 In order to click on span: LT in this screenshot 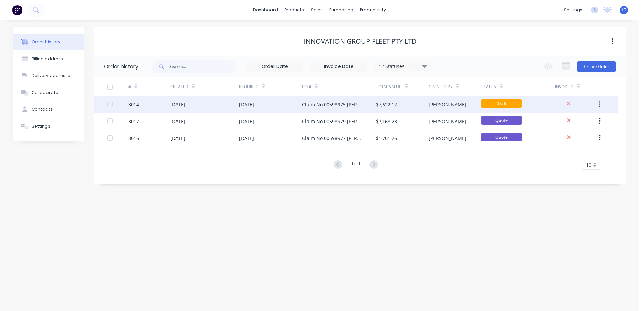, I will do `click(624, 10)`.